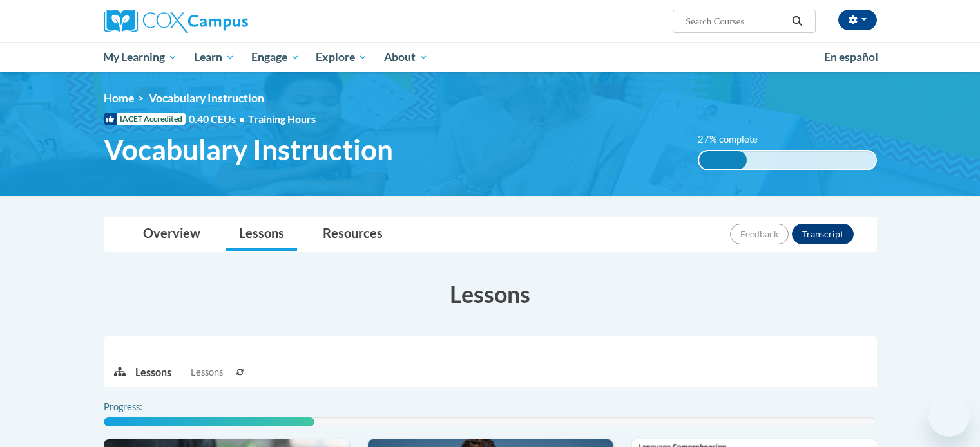 This screenshot has height=447, width=980. Describe the element at coordinates (262, 234) in the screenshot. I see `a: Lessons` at that location.